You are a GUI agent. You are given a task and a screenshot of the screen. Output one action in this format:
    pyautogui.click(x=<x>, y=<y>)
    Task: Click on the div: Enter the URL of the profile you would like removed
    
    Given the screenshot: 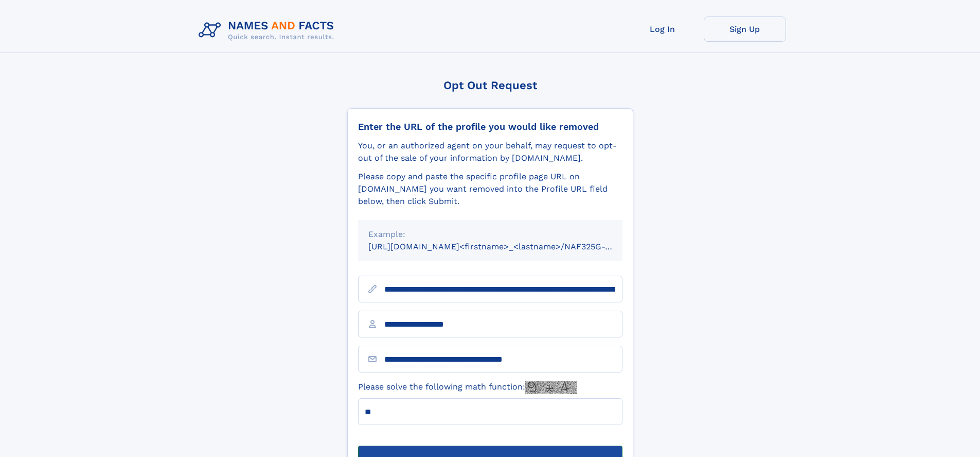 What is the action you would take?
    pyautogui.click(x=490, y=127)
    